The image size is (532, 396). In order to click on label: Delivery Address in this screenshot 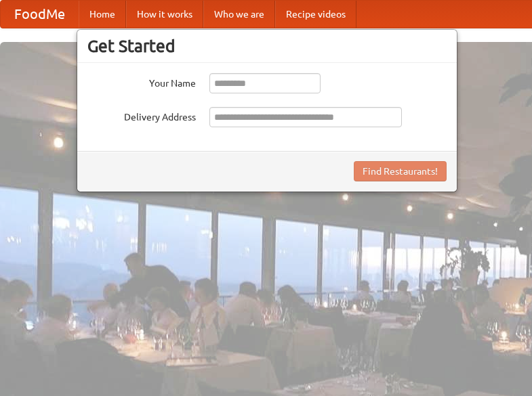, I will do `click(141, 115)`.